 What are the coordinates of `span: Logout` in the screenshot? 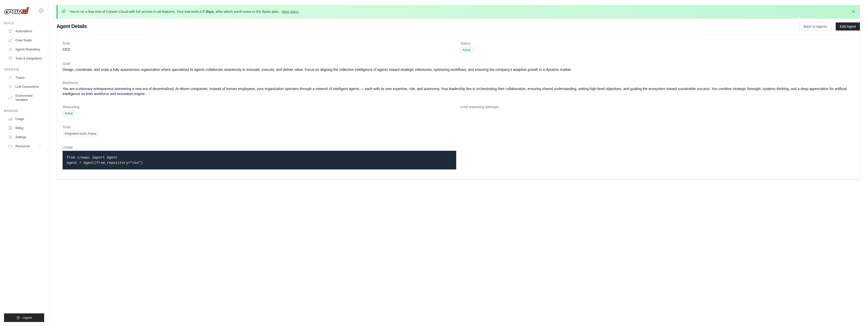 It's located at (27, 318).